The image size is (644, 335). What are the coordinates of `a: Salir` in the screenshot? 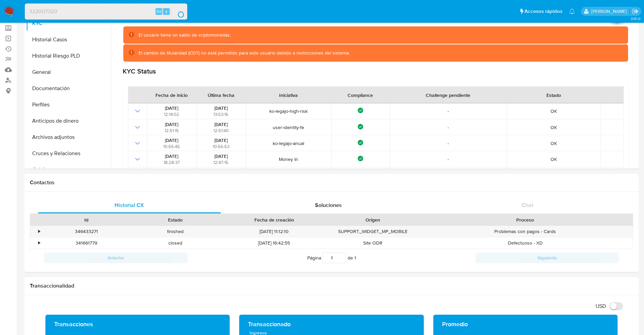 It's located at (635, 11).